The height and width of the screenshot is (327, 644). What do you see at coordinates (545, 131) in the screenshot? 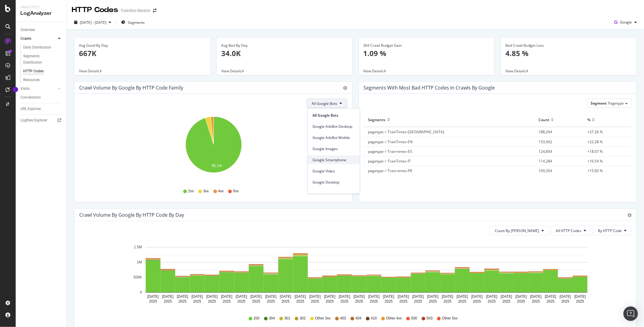
I see `span: 188,294` at bounding box center [545, 131].